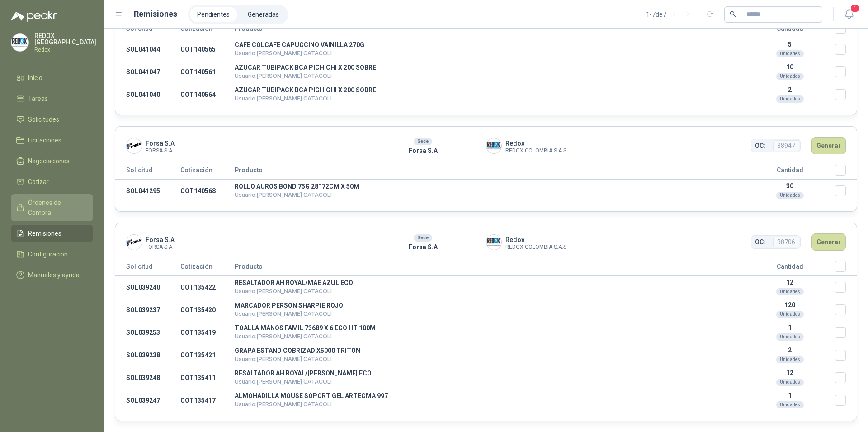  Describe the element at coordinates (208, 287) in the screenshot. I see `td: COT135422` at that location.